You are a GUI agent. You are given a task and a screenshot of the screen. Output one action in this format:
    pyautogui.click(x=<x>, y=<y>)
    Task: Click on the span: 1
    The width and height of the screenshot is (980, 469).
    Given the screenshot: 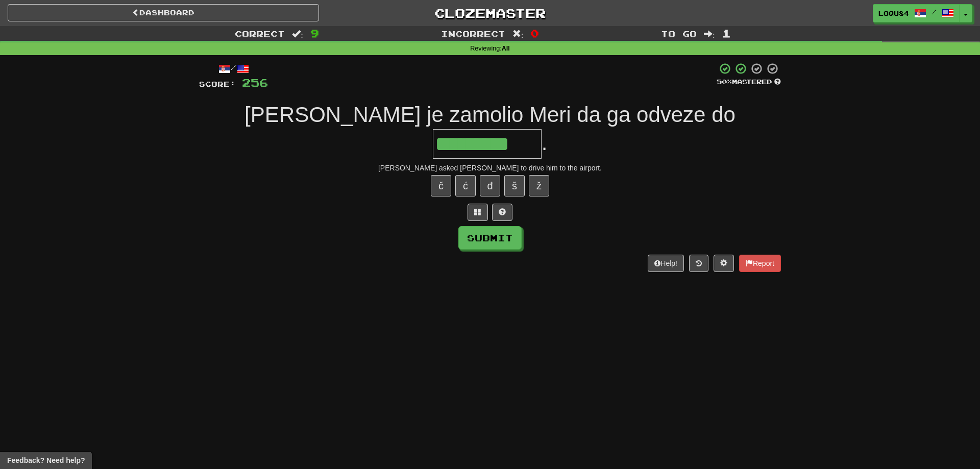 What is the action you would take?
    pyautogui.click(x=726, y=33)
    